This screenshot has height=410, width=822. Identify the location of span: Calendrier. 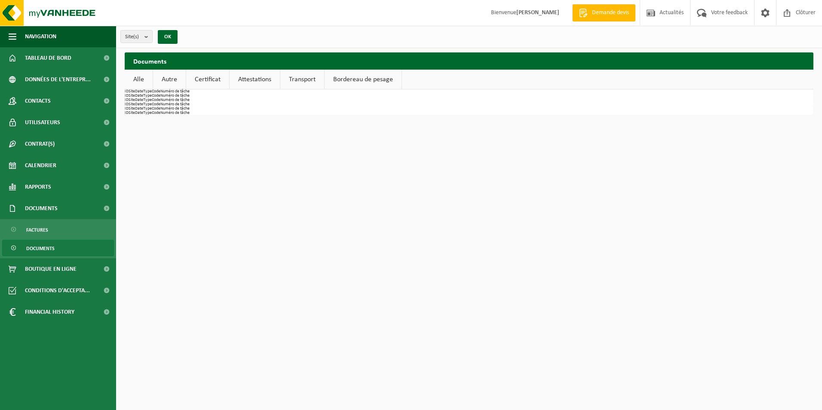
(40, 165).